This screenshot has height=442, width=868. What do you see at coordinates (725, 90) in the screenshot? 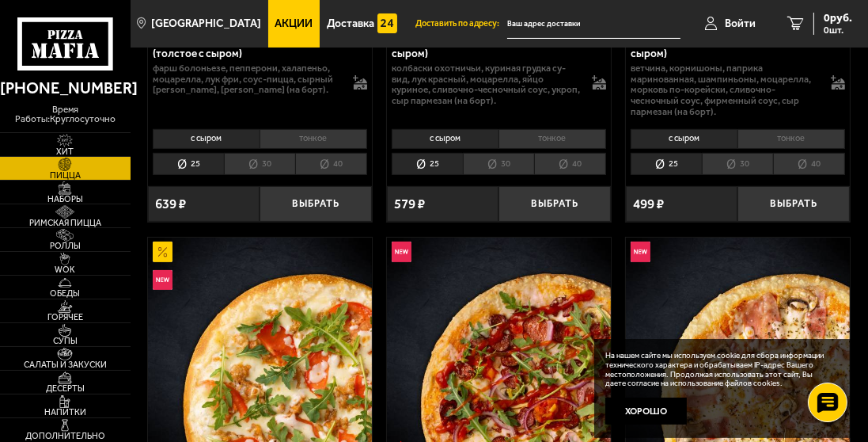
I see `p: ветчина, корнишоны, паприка маринованная, шампиньоны, моцарелла, морковь по-корейски, сливочно-че...` at bounding box center [725, 90].